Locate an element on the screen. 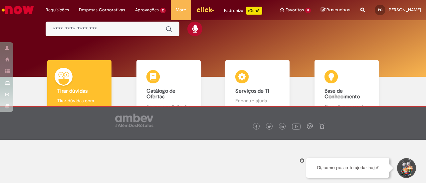  span: Requisições is located at coordinates (57, 10).